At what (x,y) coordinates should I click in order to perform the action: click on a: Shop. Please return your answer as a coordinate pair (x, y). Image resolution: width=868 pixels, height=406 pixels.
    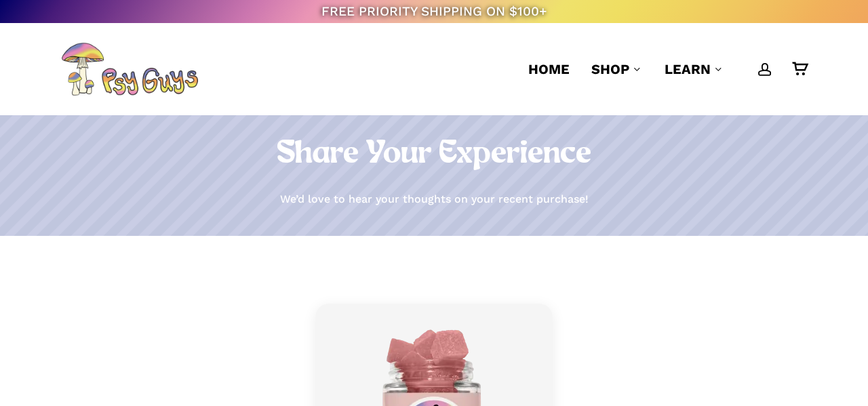
    Looking at the image, I should click on (617, 69).